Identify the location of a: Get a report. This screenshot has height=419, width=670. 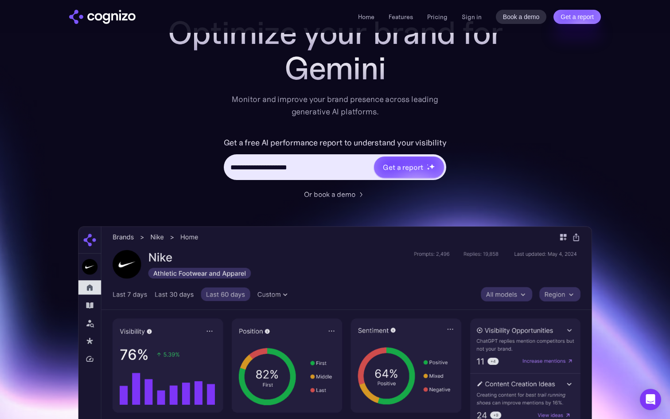
(577, 17).